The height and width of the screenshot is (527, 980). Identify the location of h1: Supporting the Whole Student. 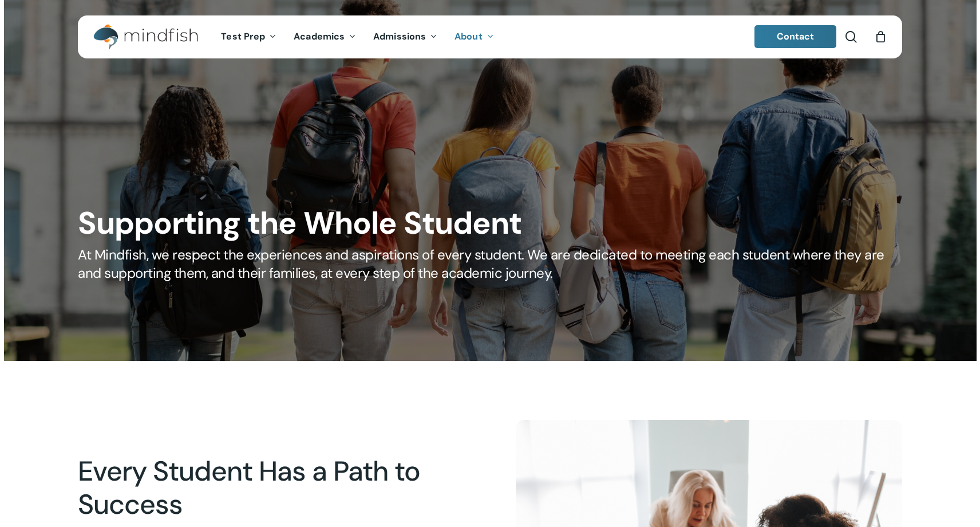
(490, 223).